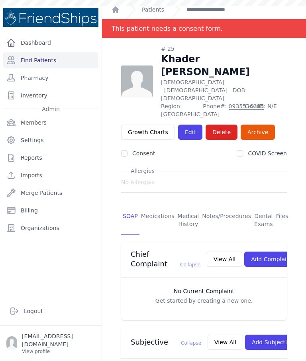  I want to click on a: Notes/Procedures, so click(227, 220).